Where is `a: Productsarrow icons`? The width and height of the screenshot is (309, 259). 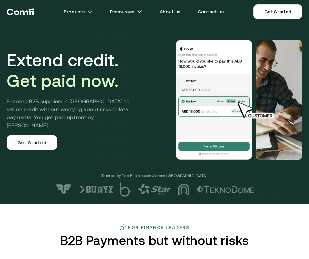 a: Productsarrow icons is located at coordinates (78, 12).